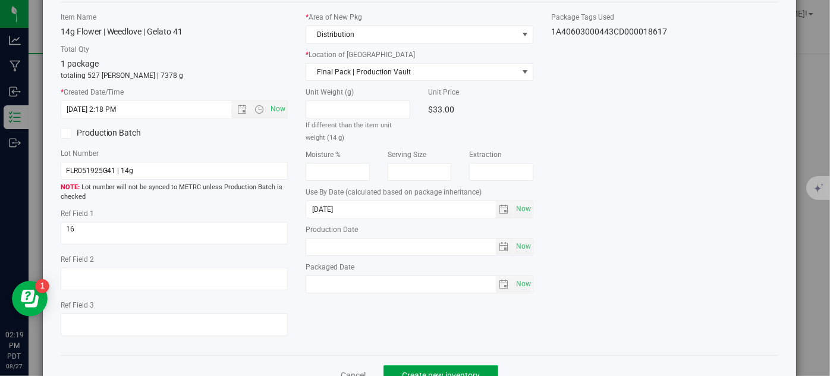 Image resolution: width=830 pixels, height=376 pixels. What do you see at coordinates (348, 131) in the screenshot?
I see `small: If different than the item unit weight (14 g)` at bounding box center [348, 131].